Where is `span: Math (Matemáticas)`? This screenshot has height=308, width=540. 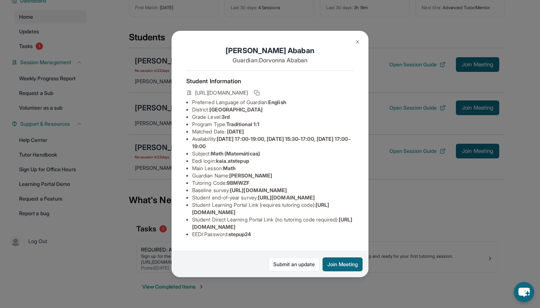
span: Math (Matemáticas) is located at coordinates (235, 153).